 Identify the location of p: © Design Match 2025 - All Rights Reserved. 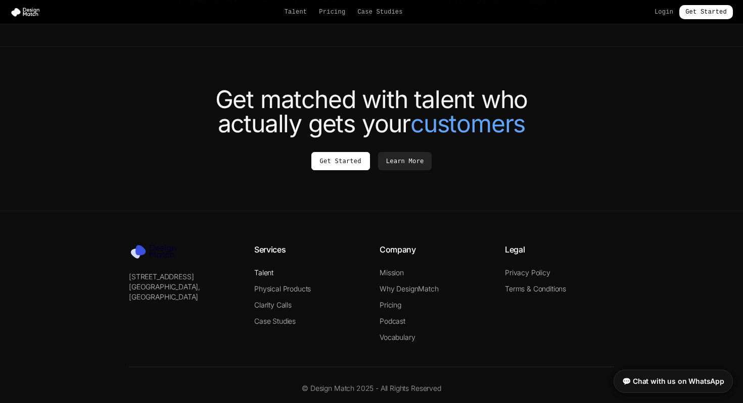
(371, 389).